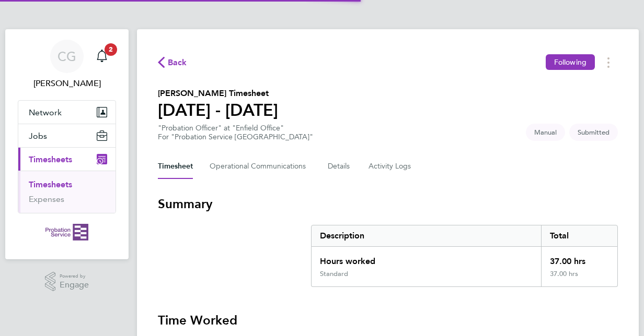  What do you see at coordinates (45, 112) in the screenshot?
I see `span: Network` at bounding box center [45, 112].